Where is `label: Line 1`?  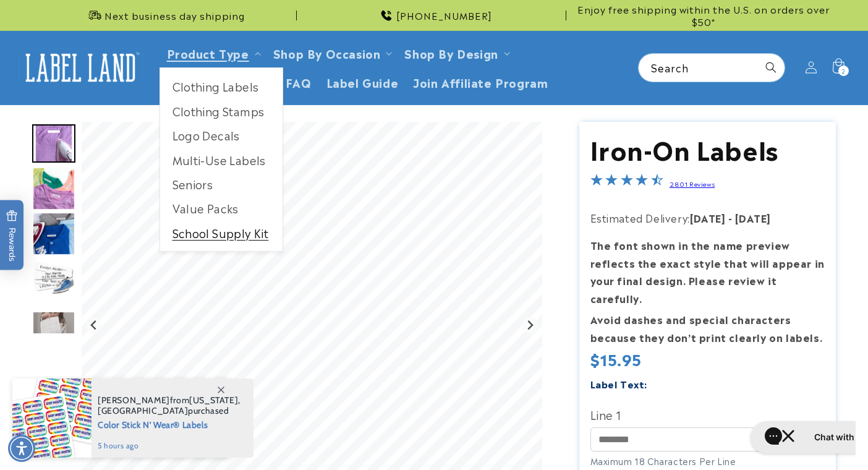
label: Line 1 is located at coordinates (708, 414).